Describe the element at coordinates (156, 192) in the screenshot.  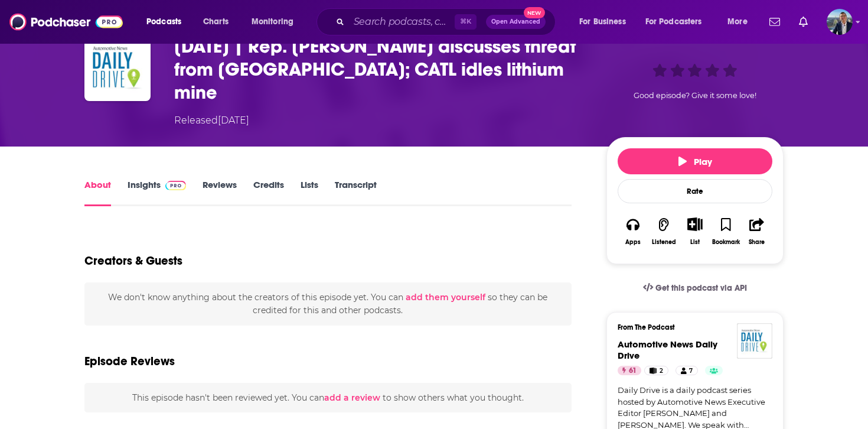
I see `a: InsightsPodchaser Pro` at that location.